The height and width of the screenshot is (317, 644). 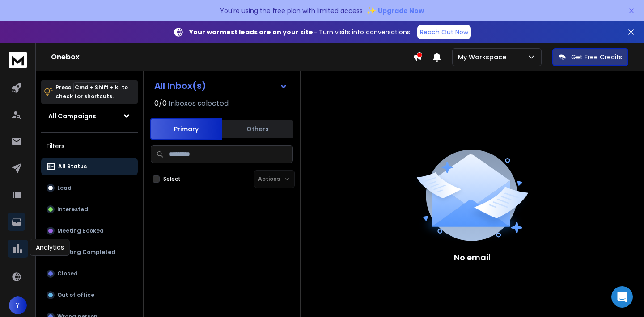 I want to click on div: Analytics, so click(x=50, y=247).